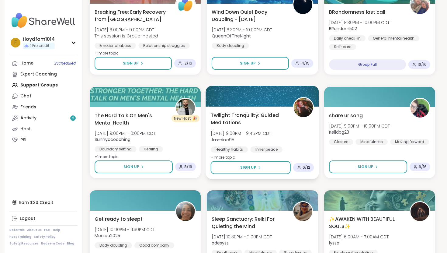  I want to click on div: Inner peace, so click(267, 149).